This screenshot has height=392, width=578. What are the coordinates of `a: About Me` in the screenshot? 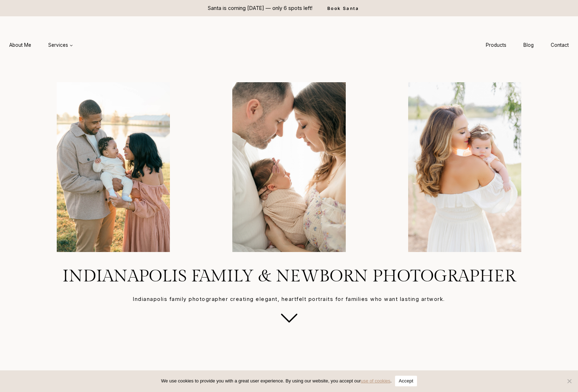 It's located at (20, 45).